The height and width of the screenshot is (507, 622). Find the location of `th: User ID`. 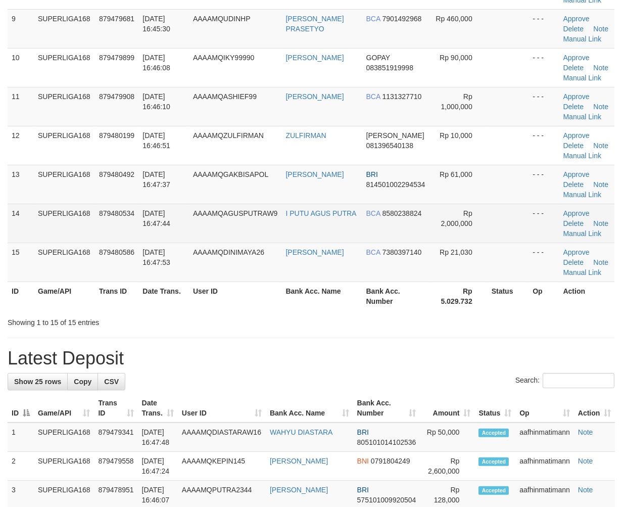

th: User ID is located at coordinates (236, 296).